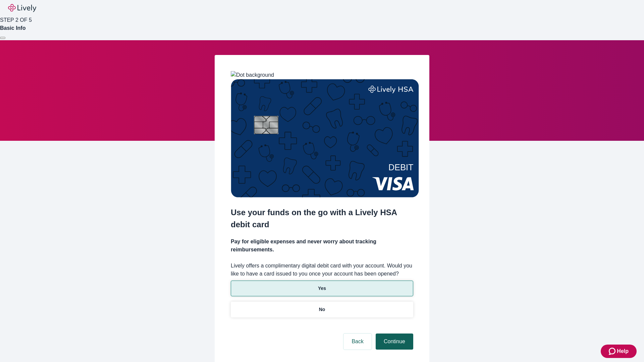 This screenshot has height=362, width=644. Describe the element at coordinates (322, 310) in the screenshot. I see `button: No` at that location.